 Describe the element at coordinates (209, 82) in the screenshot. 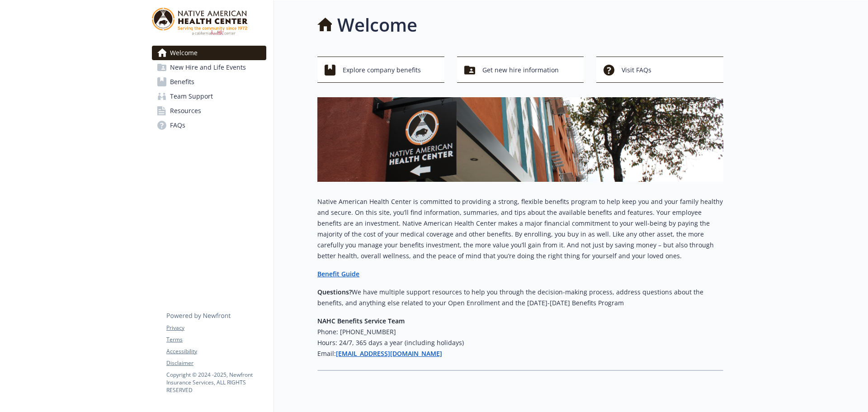

I see `a: Benefits` at that location.